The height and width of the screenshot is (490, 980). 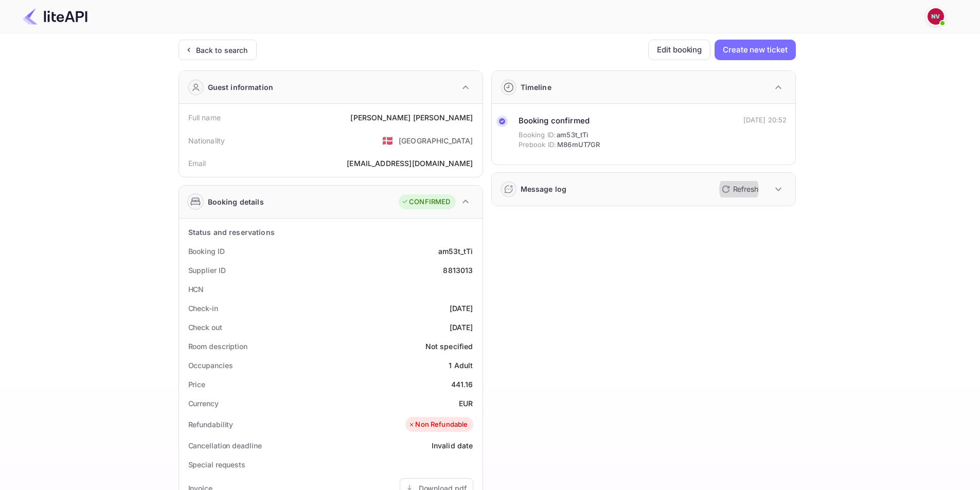 What do you see at coordinates (204, 308) in the screenshot?
I see `div: Check-in` at bounding box center [204, 308].